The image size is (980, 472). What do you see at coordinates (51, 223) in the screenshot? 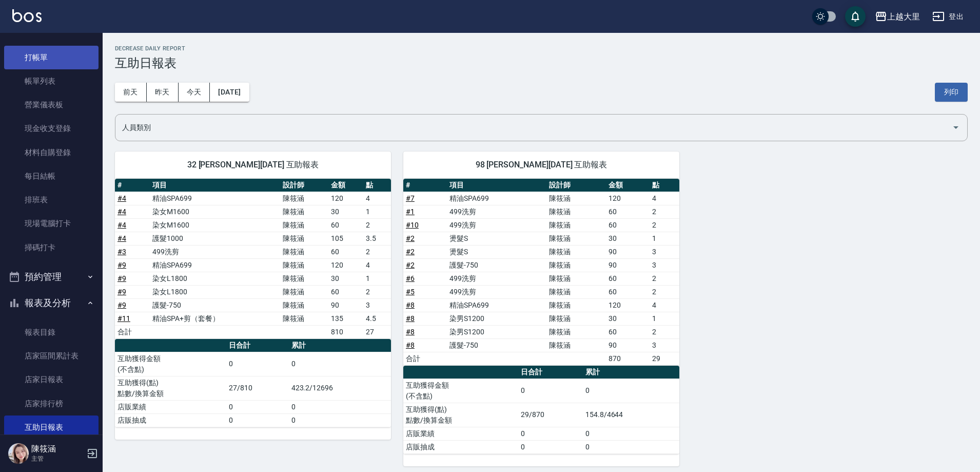
I see `a: 現場電腦打卡` at bounding box center [51, 223].